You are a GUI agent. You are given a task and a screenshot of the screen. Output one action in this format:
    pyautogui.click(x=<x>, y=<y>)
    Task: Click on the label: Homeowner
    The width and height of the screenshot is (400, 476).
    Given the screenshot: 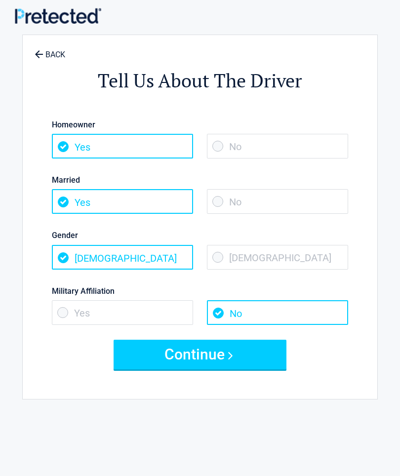 What is the action you would take?
    pyautogui.click(x=200, y=125)
    